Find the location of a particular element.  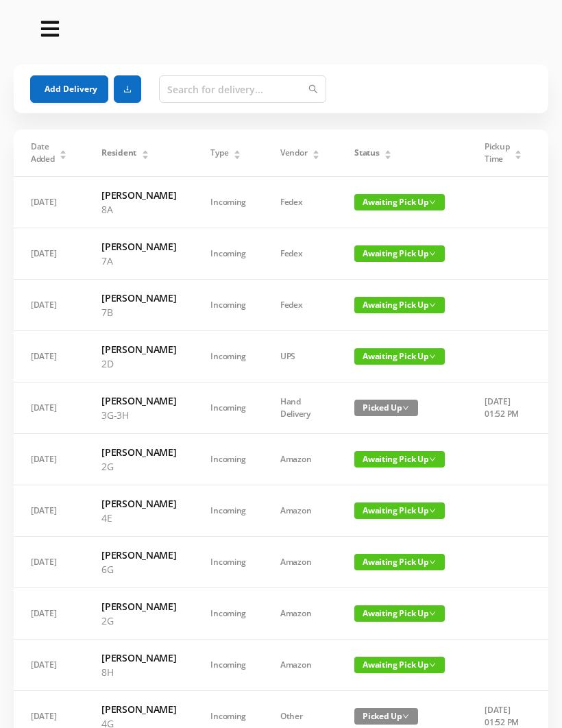

p: 7B is located at coordinates (138, 312).